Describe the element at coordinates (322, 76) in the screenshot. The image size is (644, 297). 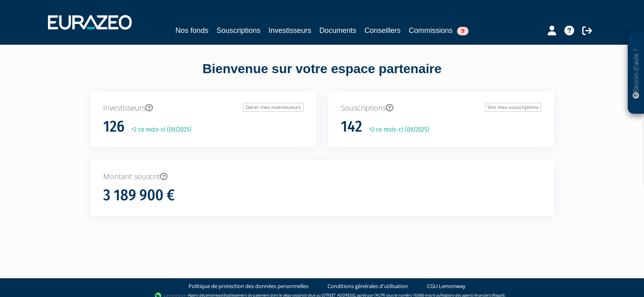
I see `div: Bienvenue sur votre espace partenaire` at that location.